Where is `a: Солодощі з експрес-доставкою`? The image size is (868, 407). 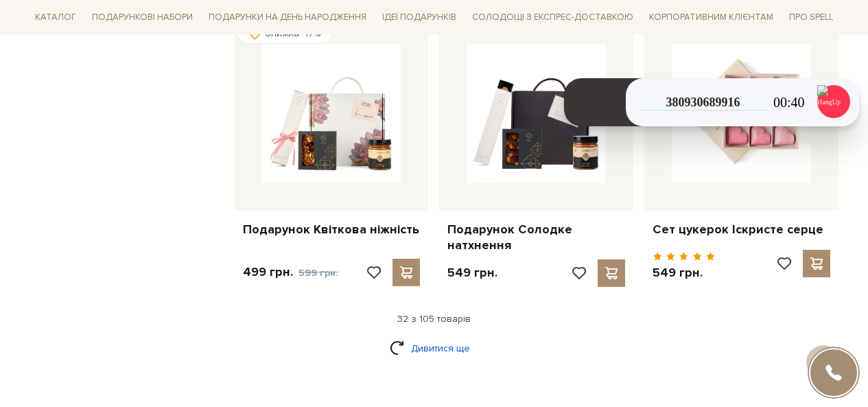
a: Солодощі з експрес-доставкою is located at coordinates (552, 17).